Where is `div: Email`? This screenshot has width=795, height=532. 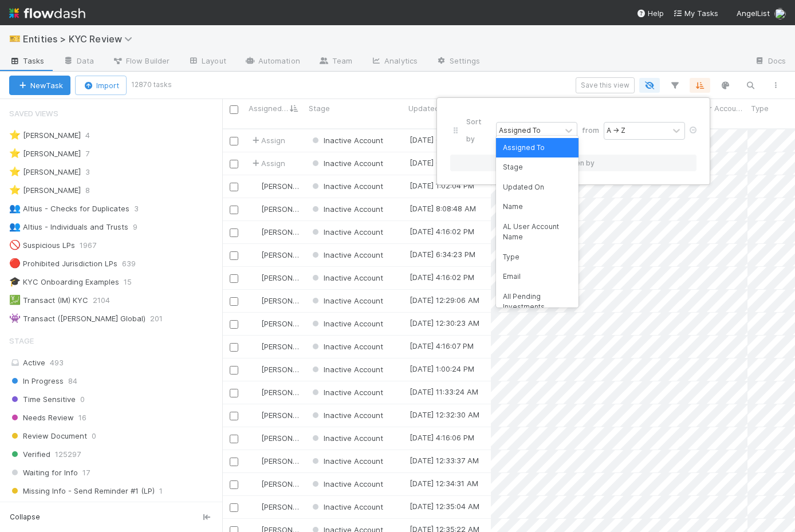 div: Email is located at coordinates (537, 276).